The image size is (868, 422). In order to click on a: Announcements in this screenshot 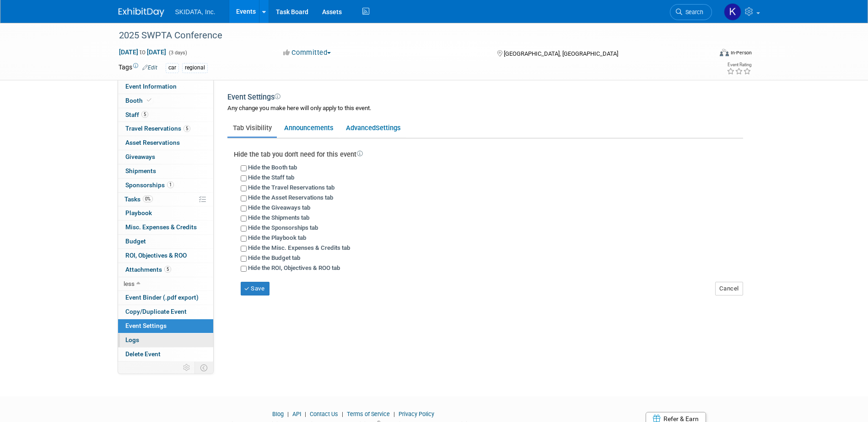, I will do `click(308, 128)`.